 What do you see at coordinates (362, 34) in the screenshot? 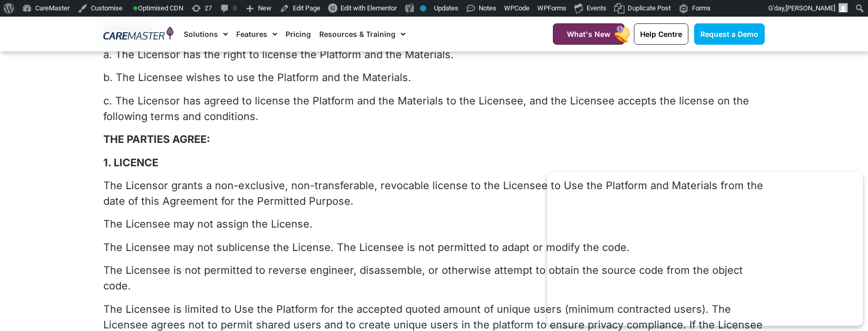
I see `a: Resources & Training` at bounding box center [362, 34].